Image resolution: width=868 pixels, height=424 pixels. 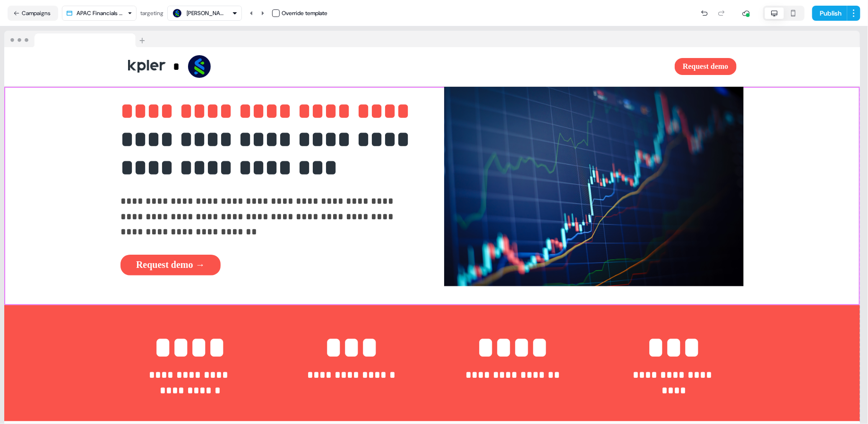 What do you see at coordinates (432, 67) in the screenshot?
I see `div: *Request demo` at bounding box center [432, 67].